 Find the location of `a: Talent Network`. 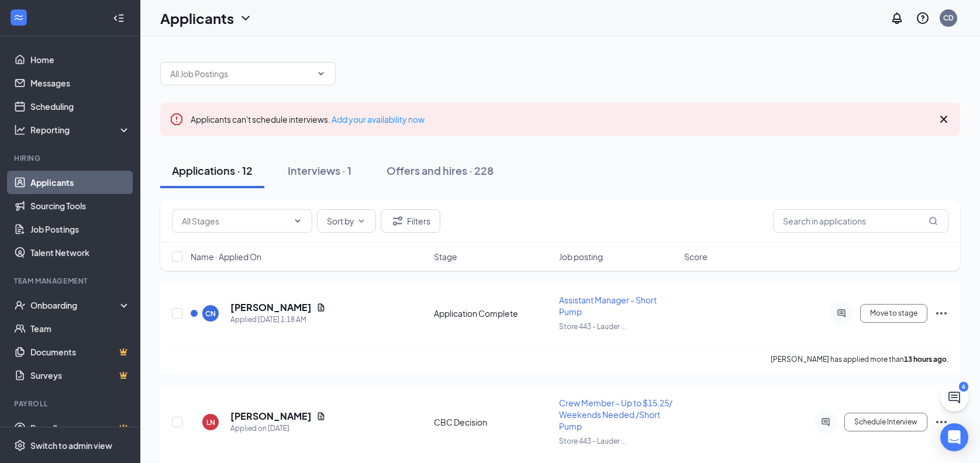

a: Talent Network is located at coordinates (80, 253).